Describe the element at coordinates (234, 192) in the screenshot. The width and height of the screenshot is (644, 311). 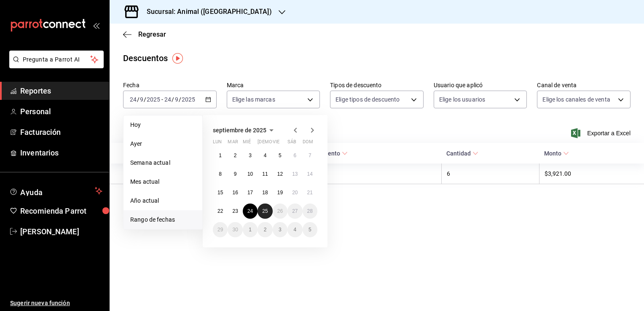
I see `abbr: 16 de septiembre de 2025` at that location.